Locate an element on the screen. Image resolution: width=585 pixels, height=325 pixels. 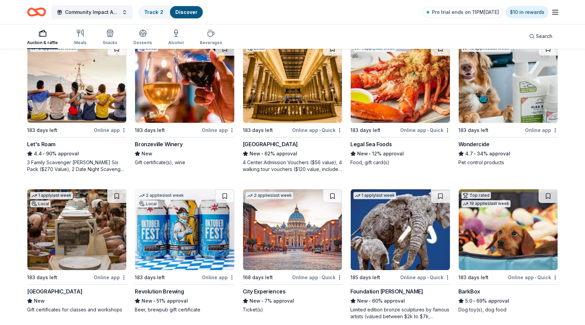
span: 4.4 is located at coordinates (38, 153).